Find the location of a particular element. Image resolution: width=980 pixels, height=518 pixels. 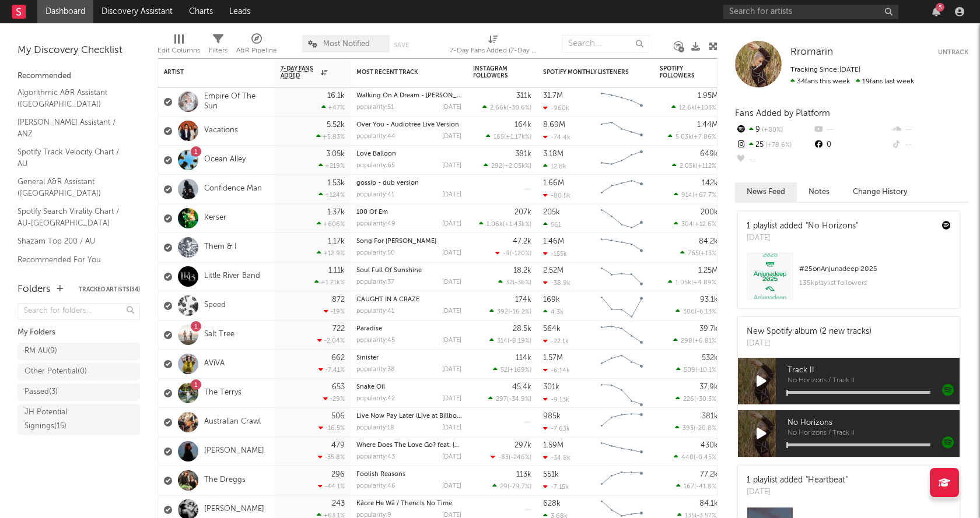

div: 1.53k is located at coordinates (336, 183).